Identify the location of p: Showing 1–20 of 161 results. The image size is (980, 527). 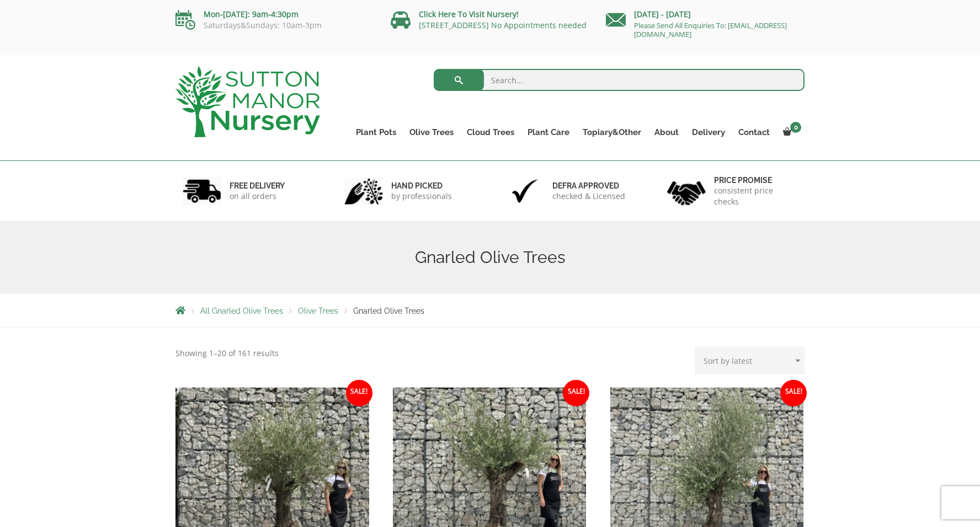
(227, 354).